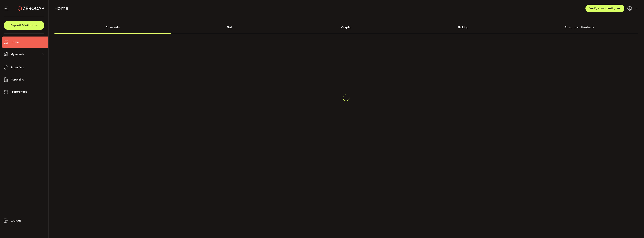 This screenshot has width=644, height=238. Describe the element at coordinates (580, 27) in the screenshot. I see `div: Structured Products` at that location.